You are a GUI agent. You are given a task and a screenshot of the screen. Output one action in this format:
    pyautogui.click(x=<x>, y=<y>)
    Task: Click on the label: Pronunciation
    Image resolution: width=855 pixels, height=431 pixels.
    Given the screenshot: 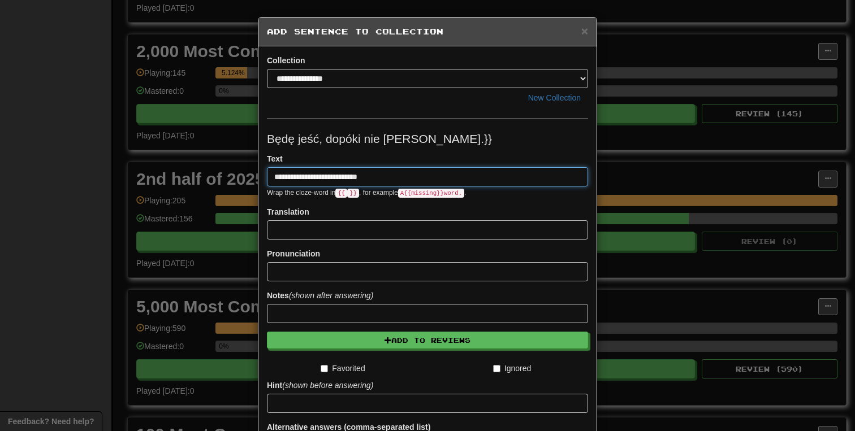 What is the action you would take?
    pyautogui.click(x=293, y=254)
    